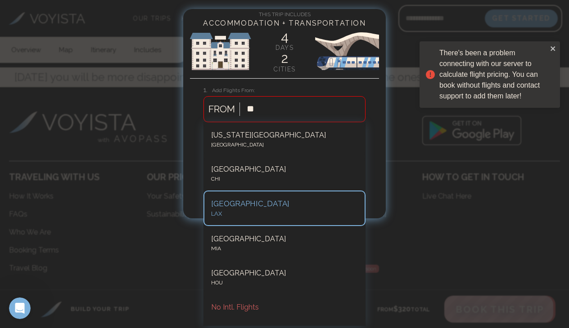  I want to click on span: 1., so click(207, 90).